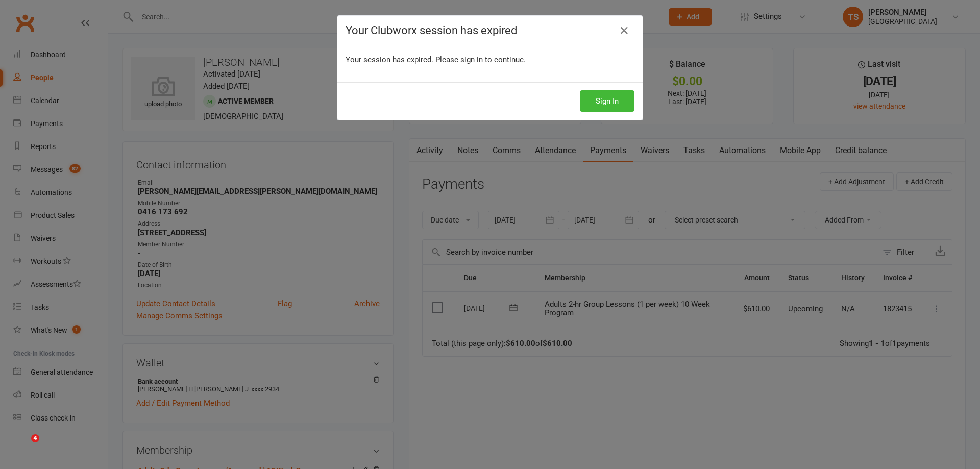 This screenshot has height=469, width=980. Describe the element at coordinates (490, 30) in the screenshot. I see `h4: Your Clubworx session has expired` at that location.